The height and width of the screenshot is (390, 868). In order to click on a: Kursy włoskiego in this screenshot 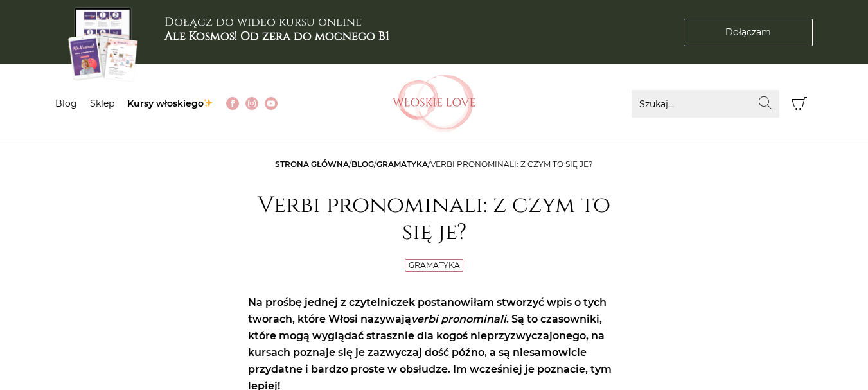, I will do `click(170, 103)`.